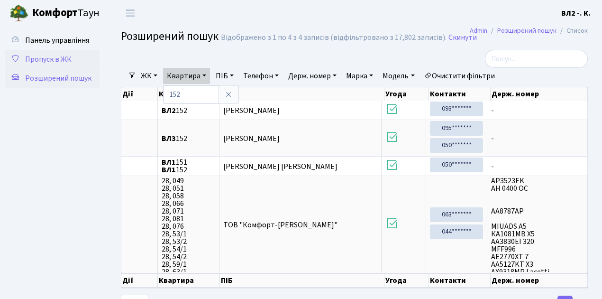 The image size is (602, 299). What do you see at coordinates (57, 40) in the screenshot?
I see `span: Панель управління` at bounding box center [57, 40].